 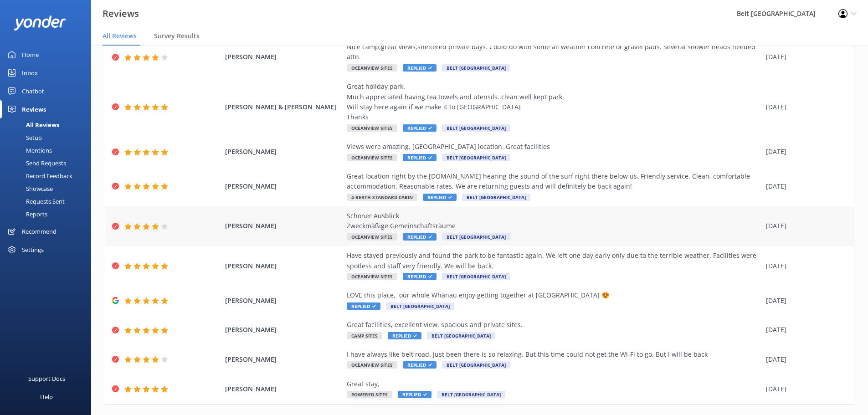 What do you see at coordinates (554, 325) in the screenshot?
I see `div: Great facilities, excellent view, spacious and private sites.` at bounding box center [554, 325].